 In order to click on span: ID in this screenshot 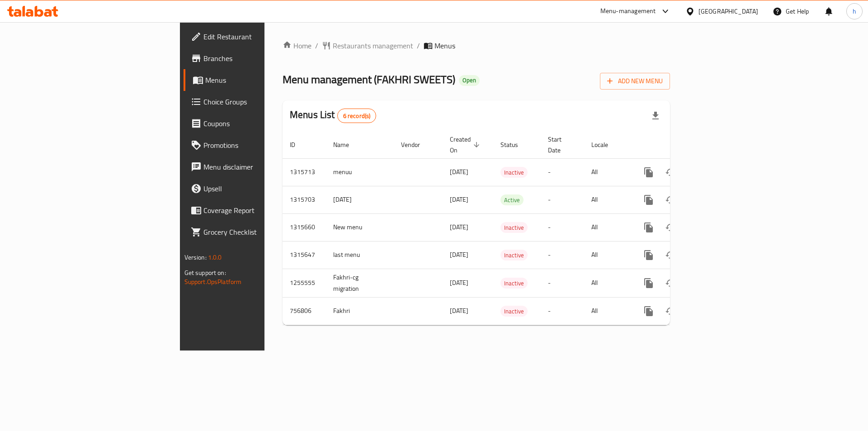, I will do `click(298, 144)`.